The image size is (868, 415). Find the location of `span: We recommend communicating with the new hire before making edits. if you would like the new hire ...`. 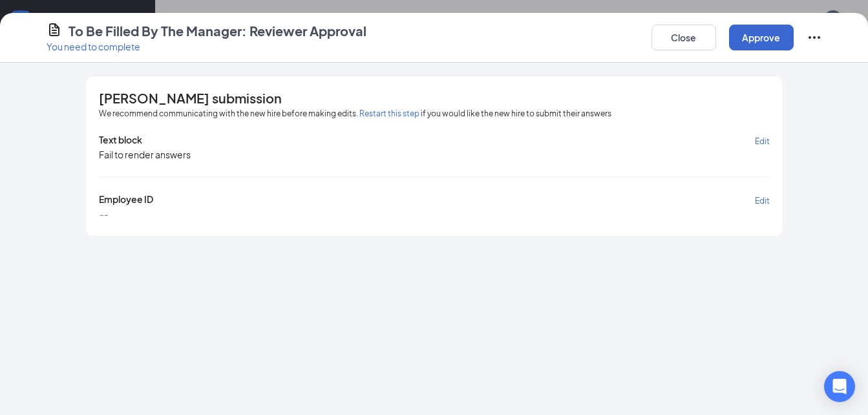

span: We recommend communicating with the new hire before making edits. if you would like the new hire ... is located at coordinates (355, 114).